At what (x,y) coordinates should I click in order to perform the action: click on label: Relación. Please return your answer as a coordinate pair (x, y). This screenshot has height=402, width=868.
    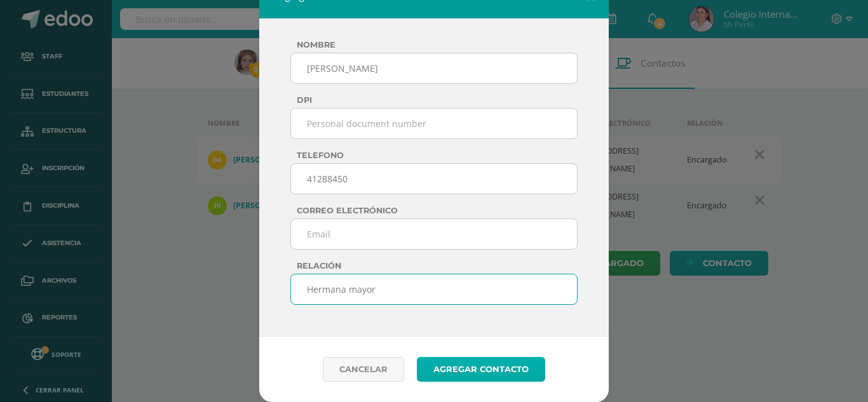
    Looking at the image, I should click on (437, 265).